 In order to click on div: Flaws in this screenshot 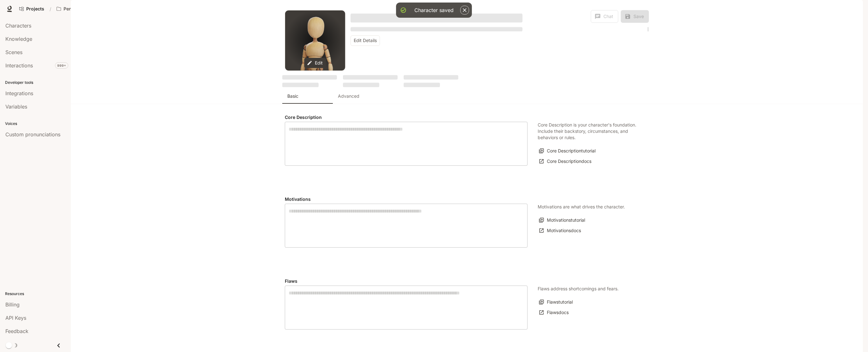, I will do `click(406, 307)`.